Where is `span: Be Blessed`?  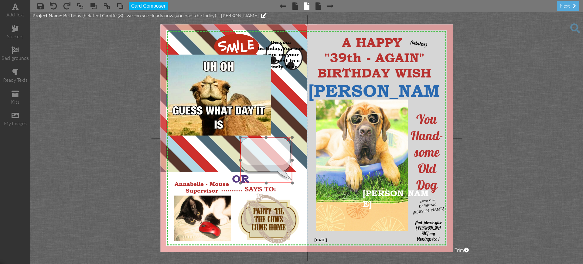 span: Be Blessed is located at coordinates (427, 205).